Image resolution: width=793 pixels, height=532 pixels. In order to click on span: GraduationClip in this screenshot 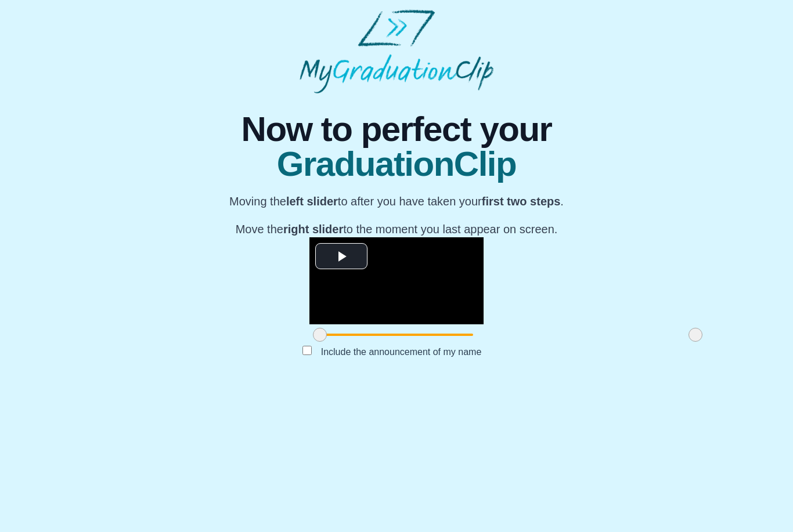, I will do `click(396, 164)`.